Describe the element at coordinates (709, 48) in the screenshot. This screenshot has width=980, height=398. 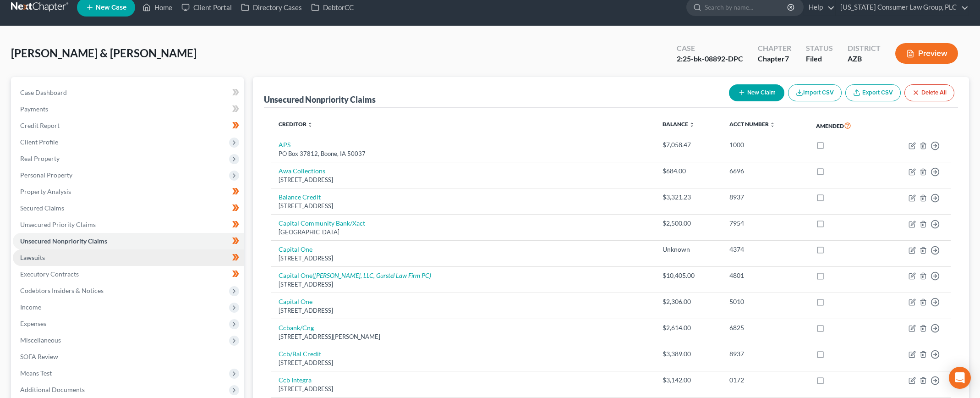
I see `div: Case` at that location.